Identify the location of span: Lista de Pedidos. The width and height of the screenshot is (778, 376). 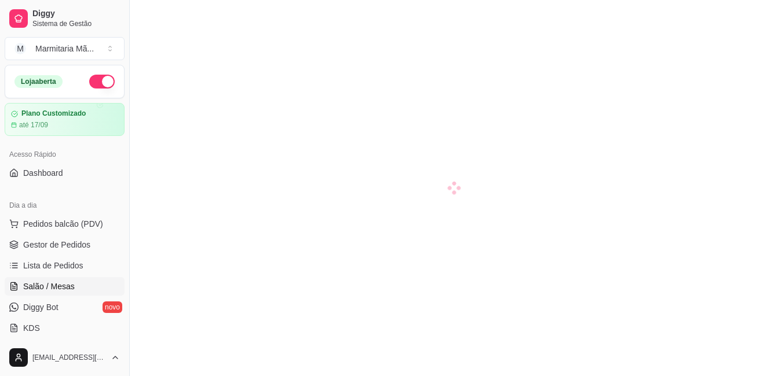
(53, 266).